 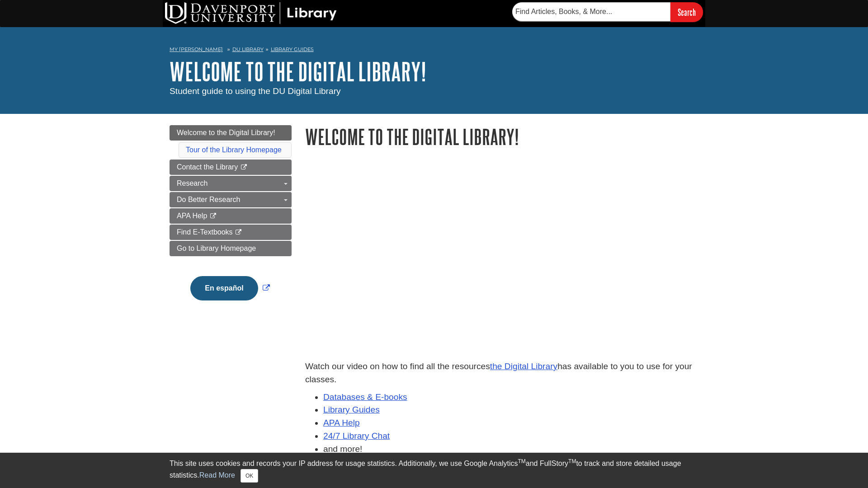 I want to click on a: Tour of the Library Homepage, so click(x=234, y=150).